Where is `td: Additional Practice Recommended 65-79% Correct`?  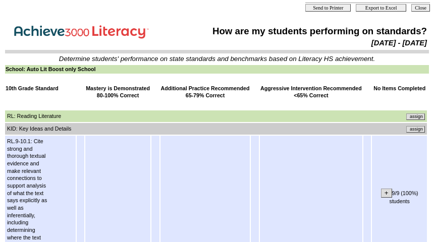 td: Additional Practice Recommended 65-79% Correct is located at coordinates (206, 92).